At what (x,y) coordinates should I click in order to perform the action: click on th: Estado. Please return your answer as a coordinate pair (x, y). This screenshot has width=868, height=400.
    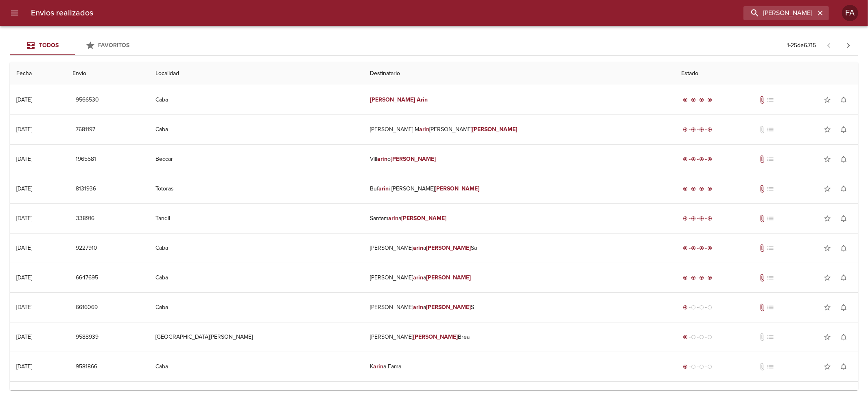
    Looking at the image, I should click on (767, 73).